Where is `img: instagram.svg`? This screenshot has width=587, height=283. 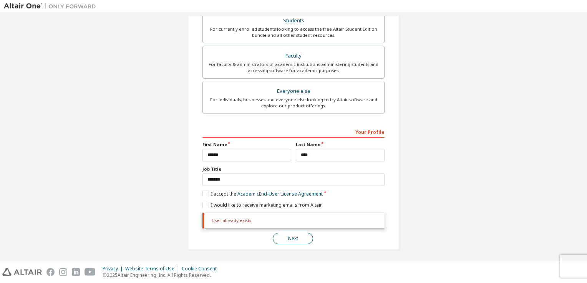 img: instagram.svg is located at coordinates (63, 272).